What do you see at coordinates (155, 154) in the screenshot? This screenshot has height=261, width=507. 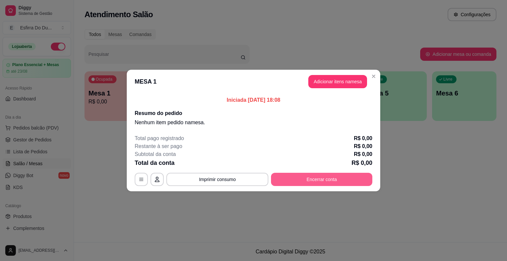 I see `p: Subtotal da conta` at bounding box center [155, 154].